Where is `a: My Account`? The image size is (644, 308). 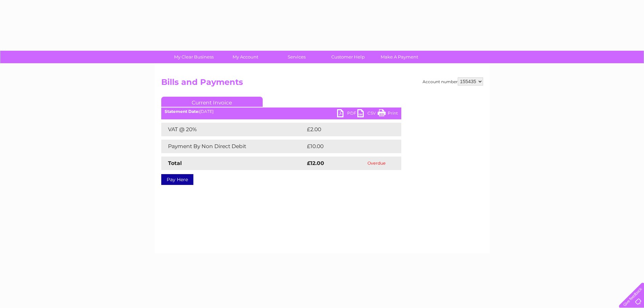 a: My Account is located at coordinates (245, 57).